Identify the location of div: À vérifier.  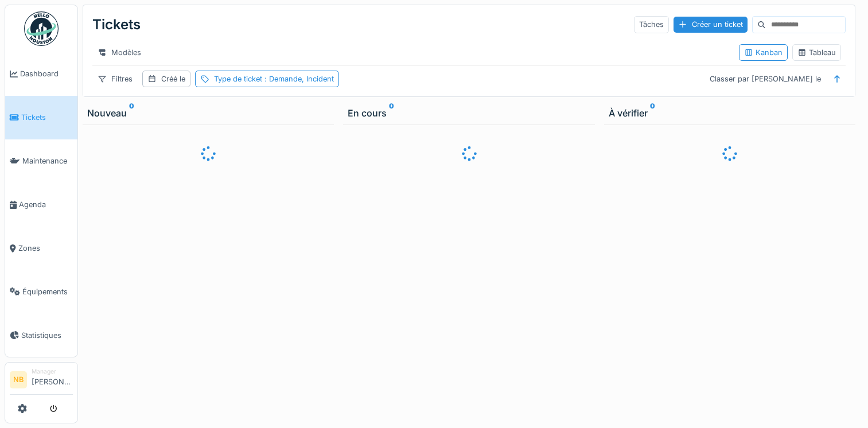
(730, 113).